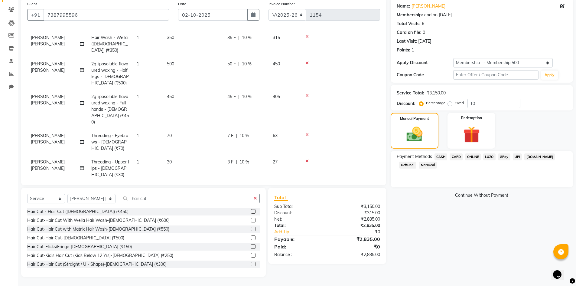 The image size is (576, 286). Describe the element at coordinates (456, 157) in the screenshot. I see `span: CARD` at that location.